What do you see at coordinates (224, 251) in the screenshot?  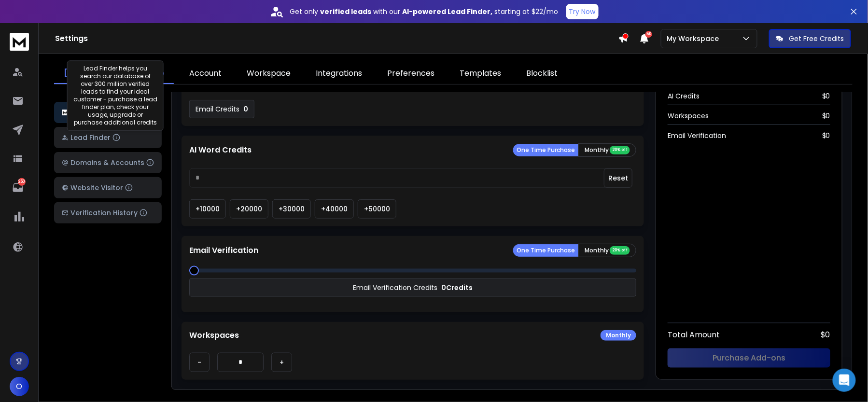 I see `p: Email Verification` at bounding box center [224, 251].